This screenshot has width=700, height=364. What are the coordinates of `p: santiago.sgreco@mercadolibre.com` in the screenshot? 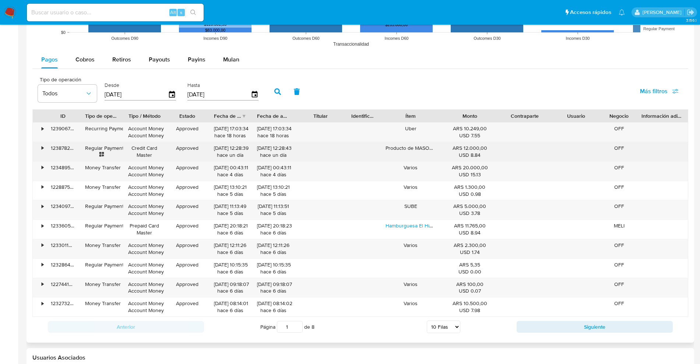 It's located at (663, 12).